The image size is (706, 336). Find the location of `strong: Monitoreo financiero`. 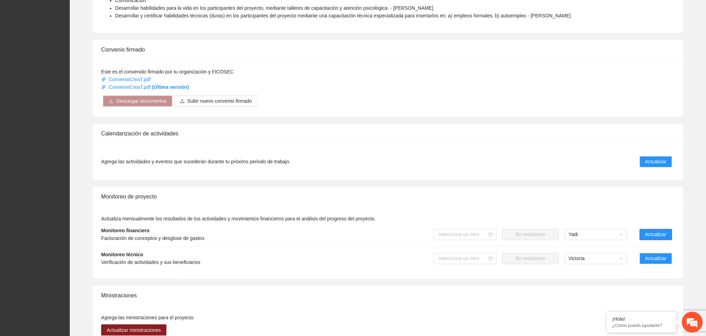

strong: Monitoreo financiero is located at coordinates (125, 231).